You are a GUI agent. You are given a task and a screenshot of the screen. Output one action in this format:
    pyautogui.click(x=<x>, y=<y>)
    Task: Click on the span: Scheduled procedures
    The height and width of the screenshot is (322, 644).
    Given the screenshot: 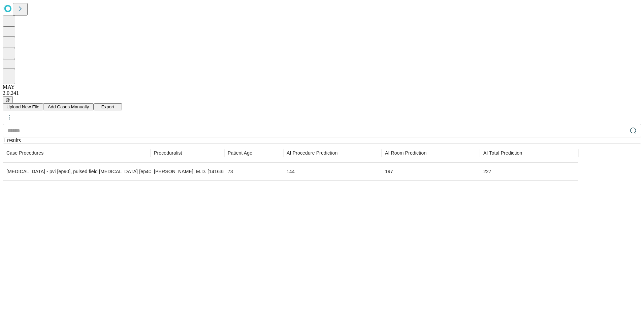 What is the action you would take?
    pyautogui.click(x=25, y=153)
    